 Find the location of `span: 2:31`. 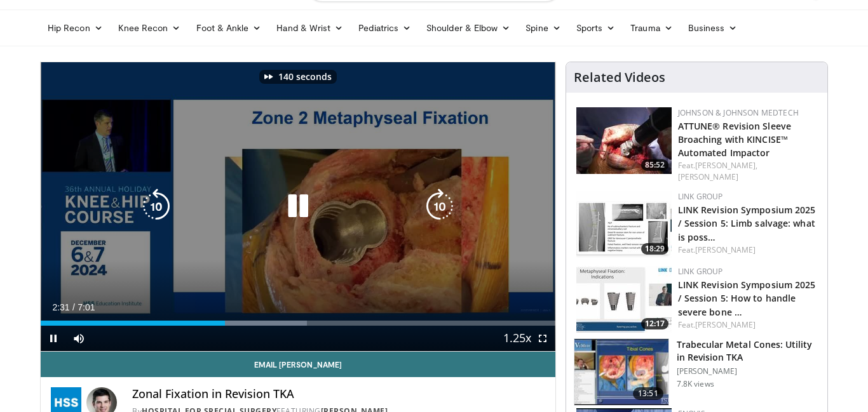

span: 2:31 is located at coordinates (61, 307).